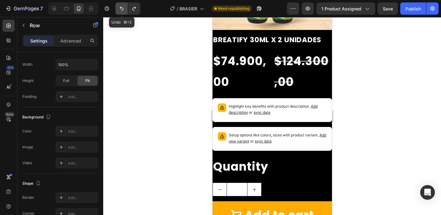 The height and width of the screenshot is (215, 441). What do you see at coordinates (65, 121) in the screenshot?
I see `span: Add new variant` at bounding box center [65, 121].